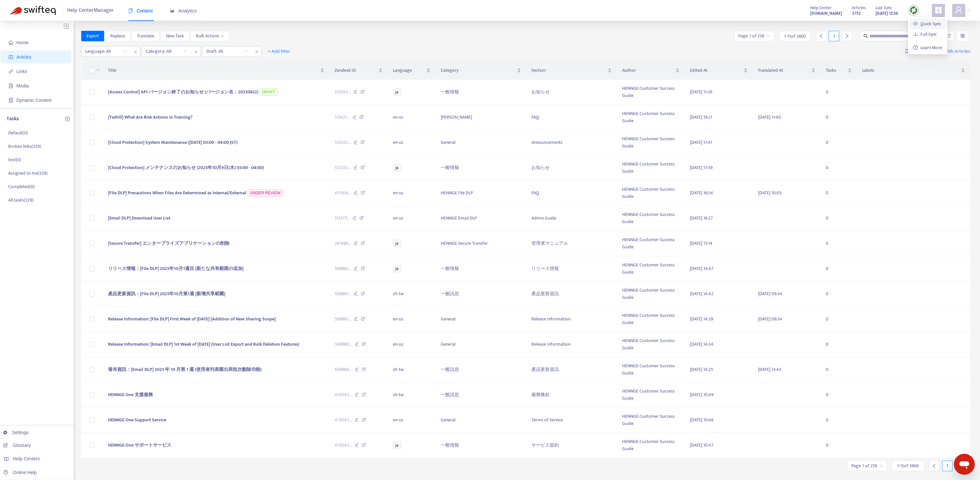 The image size is (980, 480). Describe the element at coordinates (139, 445) in the screenshot. I see `span: HENNGE One サポートサービス` at that location.